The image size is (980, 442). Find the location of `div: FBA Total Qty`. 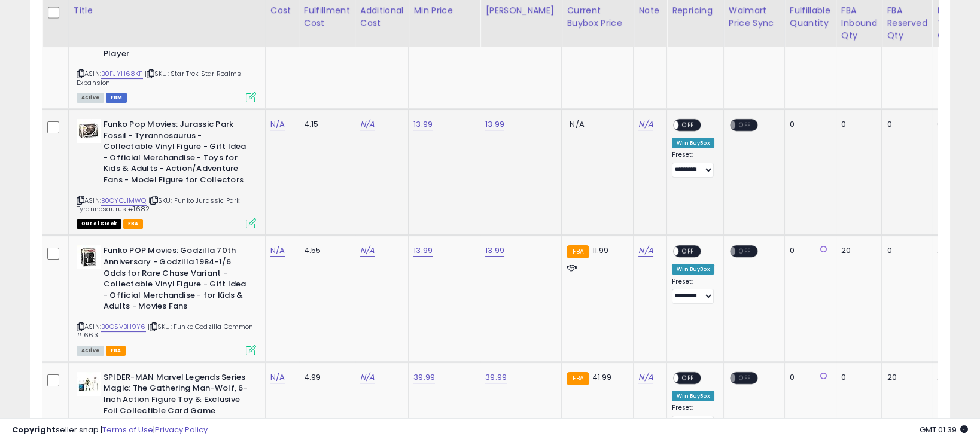

div: FBA Total Qty is located at coordinates (948, 23).